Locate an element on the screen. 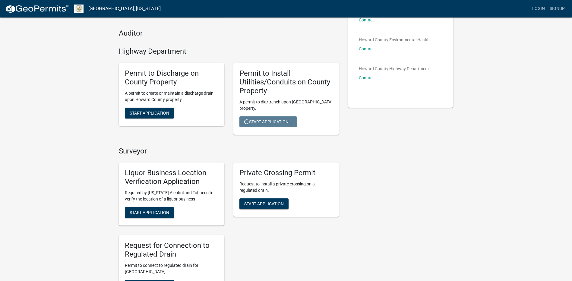  h4: Highway Department is located at coordinates (229, 51).